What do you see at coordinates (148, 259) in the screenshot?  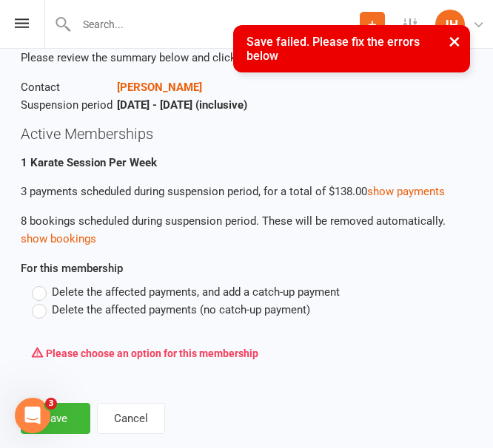 I see `button: Search for help` at bounding box center [148, 259].